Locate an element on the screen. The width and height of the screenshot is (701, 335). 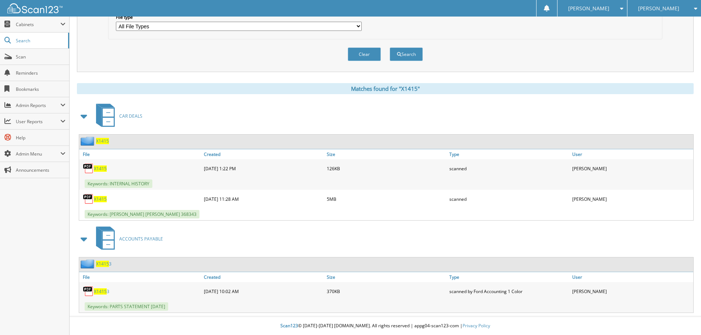
span: CAR DEALS is located at coordinates (131, 116).